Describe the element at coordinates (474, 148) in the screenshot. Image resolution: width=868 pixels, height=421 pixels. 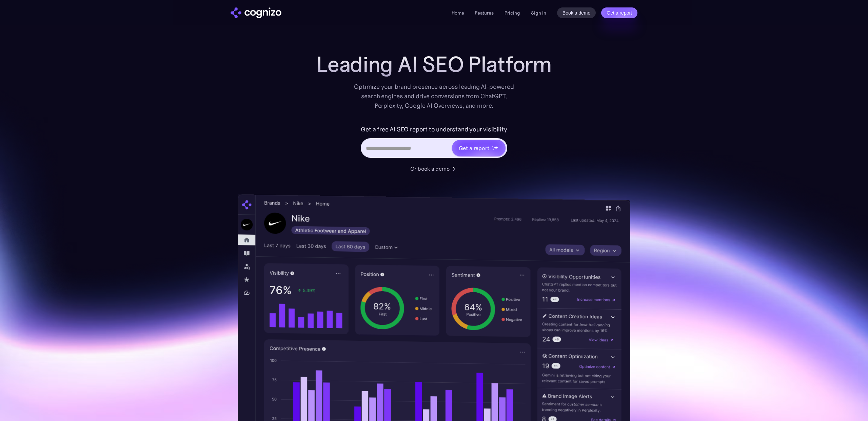
I see `div: Get a report` at that location.